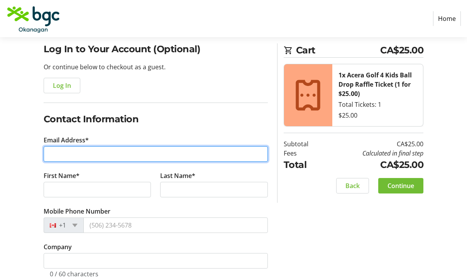 The height and width of the screenshot is (279, 467). I want to click on img: BGC Okanagan's Logo, so click(34, 19).